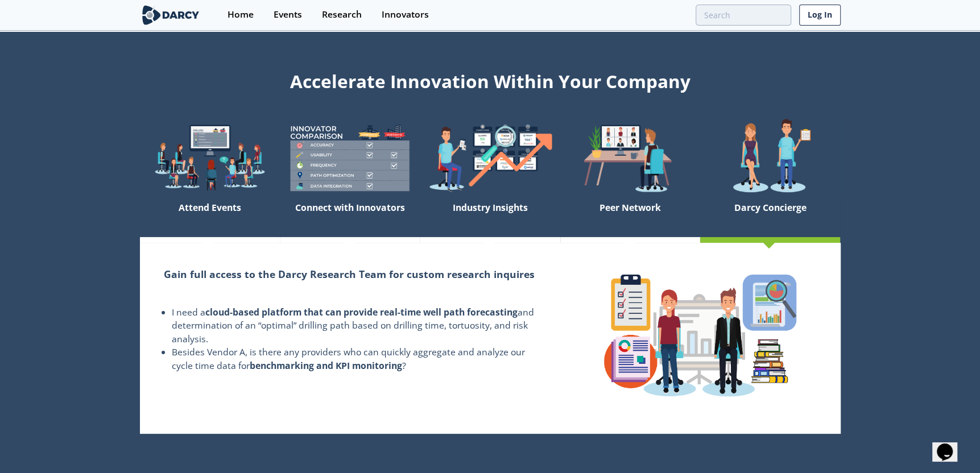  Describe the element at coordinates (405, 15) in the screenshot. I see `div: Innovators` at that location.